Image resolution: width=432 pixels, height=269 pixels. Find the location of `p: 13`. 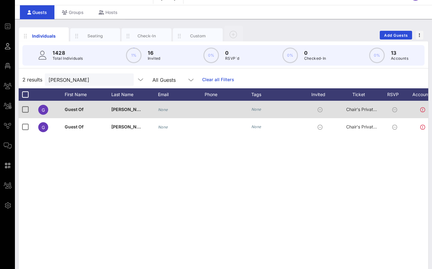

p: 13 is located at coordinates (400, 53).